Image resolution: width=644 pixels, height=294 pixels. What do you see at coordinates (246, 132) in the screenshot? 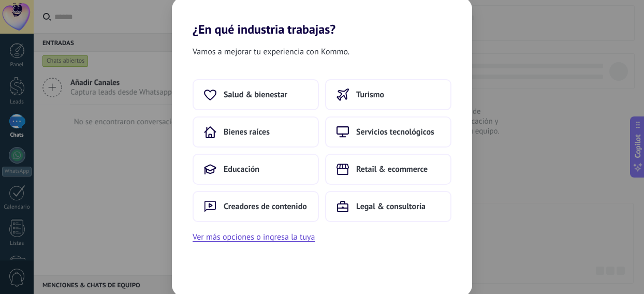
I see `span: Bienes raíces` at bounding box center [246, 132].